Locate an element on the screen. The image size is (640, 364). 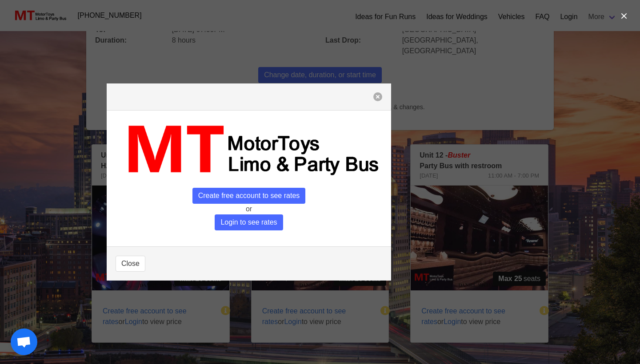
button: Close is located at coordinates (130, 264).